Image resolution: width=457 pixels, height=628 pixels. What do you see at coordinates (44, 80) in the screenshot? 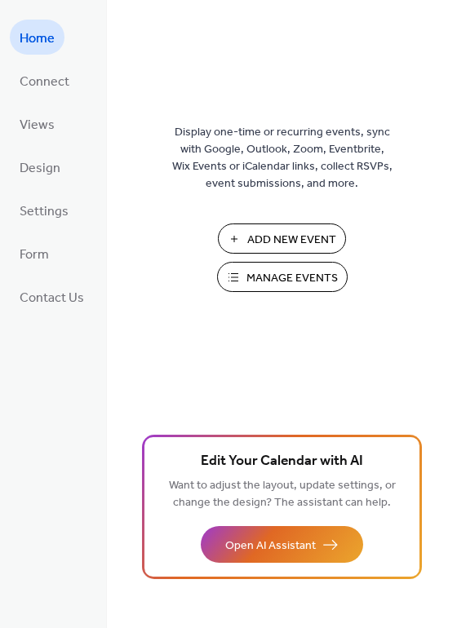
I see `a: Connect` at bounding box center [44, 80].